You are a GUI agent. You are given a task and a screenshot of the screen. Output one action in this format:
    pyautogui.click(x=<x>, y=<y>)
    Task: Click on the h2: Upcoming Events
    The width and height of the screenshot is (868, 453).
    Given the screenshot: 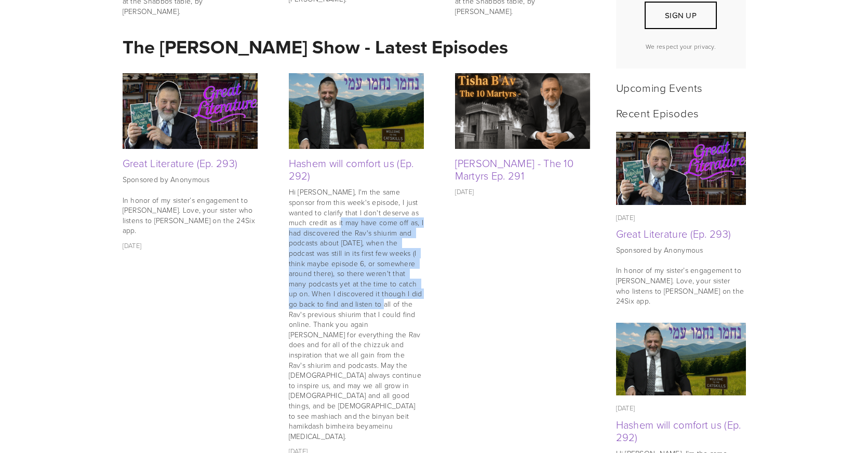 What is the action you would take?
    pyautogui.click(x=681, y=87)
    